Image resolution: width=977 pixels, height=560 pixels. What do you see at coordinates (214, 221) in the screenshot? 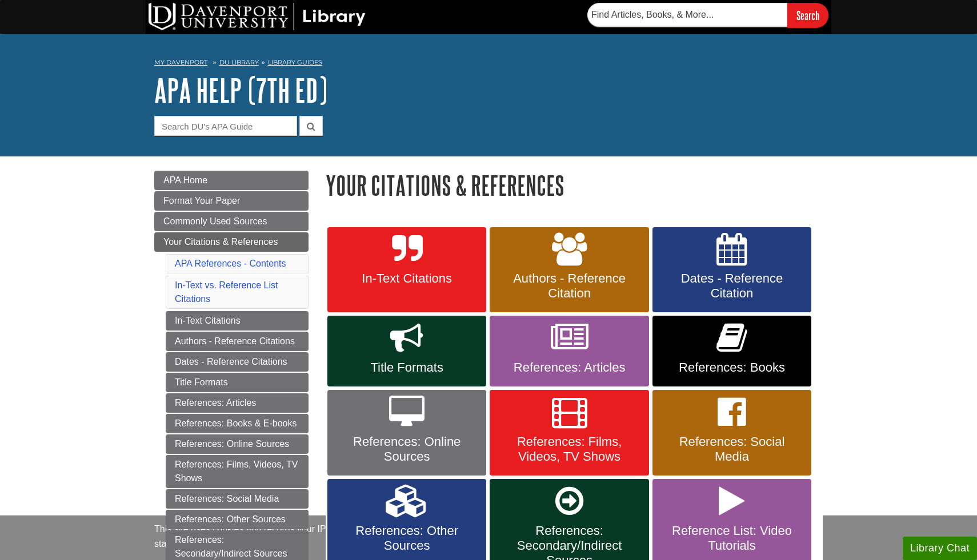
I see `span: Commonly Used Sources` at bounding box center [214, 221].